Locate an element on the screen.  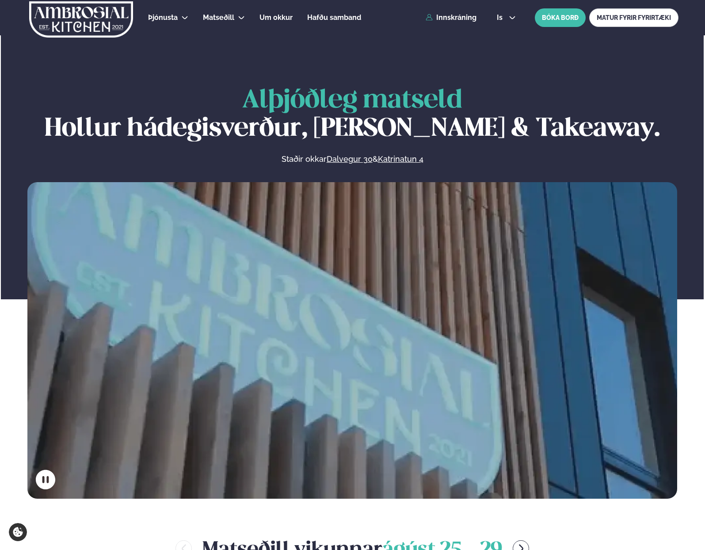
span: Um okkur is located at coordinates (276, 17).